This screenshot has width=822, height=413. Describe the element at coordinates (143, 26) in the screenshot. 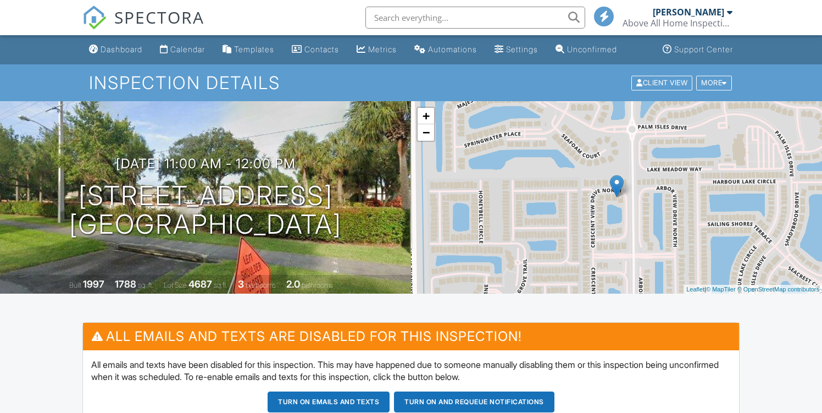

I see `a: SPECTORA` at that location.